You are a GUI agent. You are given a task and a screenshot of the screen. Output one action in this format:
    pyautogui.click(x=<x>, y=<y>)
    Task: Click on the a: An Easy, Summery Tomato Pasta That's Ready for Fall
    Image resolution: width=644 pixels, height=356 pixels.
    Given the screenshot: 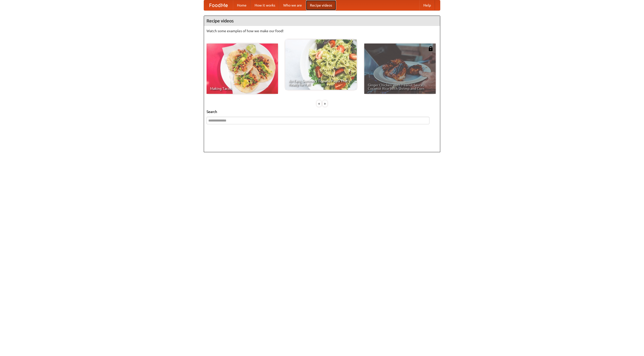 What is the action you would take?
    pyautogui.click(x=321, y=65)
    